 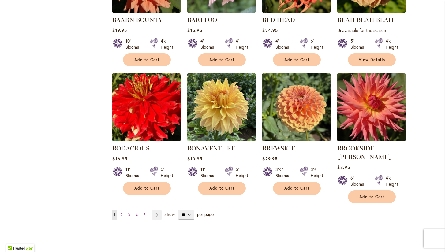 I want to click on a: 4, so click(x=137, y=215).